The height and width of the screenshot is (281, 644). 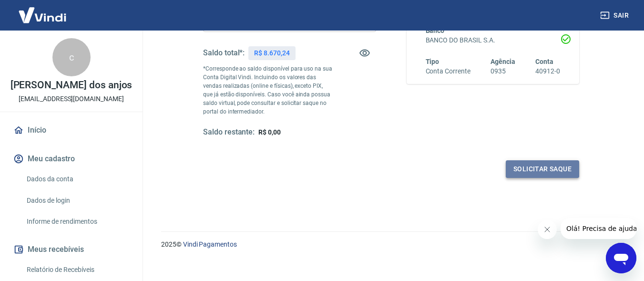 I want to click on a: Informe de rendimentos, so click(x=77, y=221).